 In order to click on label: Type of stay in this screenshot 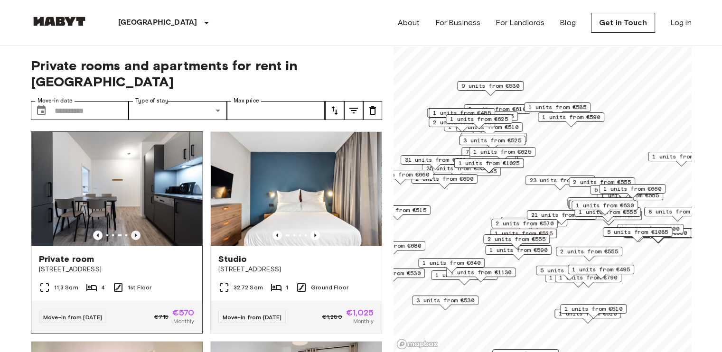, I will do `click(152, 101)`.